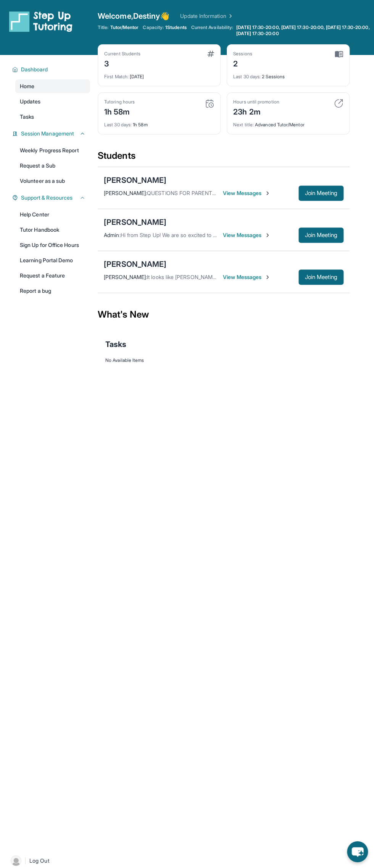  What do you see at coordinates (123, 54) in the screenshot?
I see `div: Current Students` at bounding box center [123, 54].